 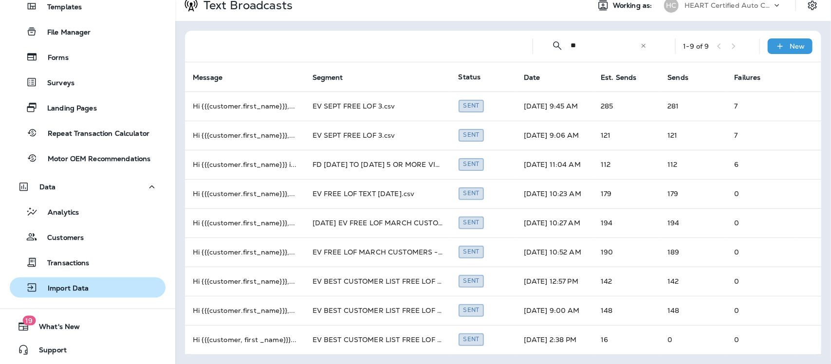 What do you see at coordinates (55, 329) in the screenshot?
I see `span: What's New` at bounding box center [55, 329].